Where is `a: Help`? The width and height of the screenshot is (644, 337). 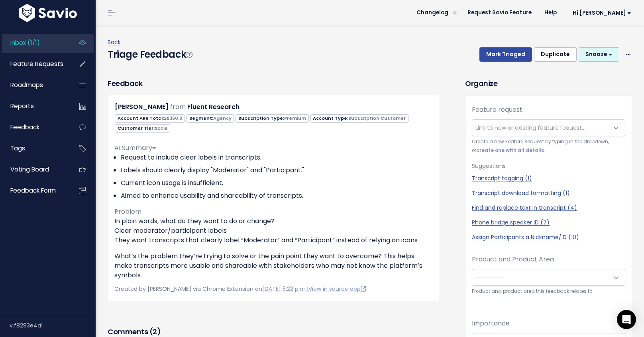
a: Help is located at coordinates (550, 13).